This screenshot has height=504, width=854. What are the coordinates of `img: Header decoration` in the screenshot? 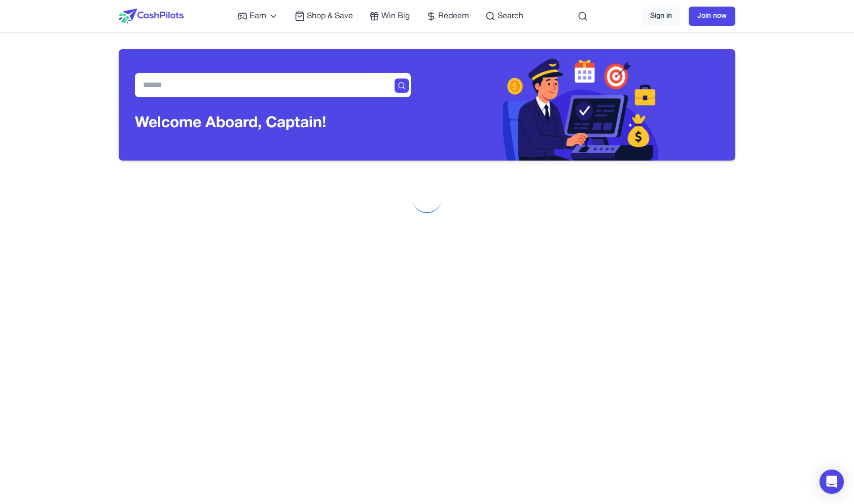 It's located at (581, 105).